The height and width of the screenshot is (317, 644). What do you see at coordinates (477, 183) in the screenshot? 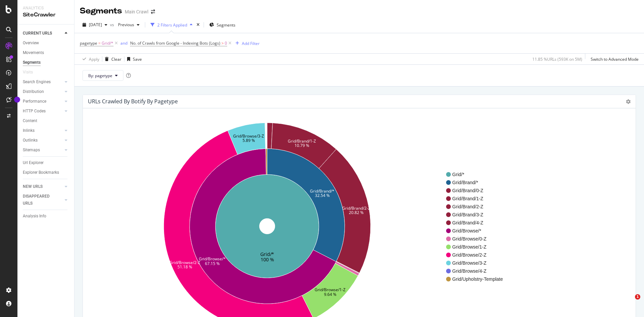
I see `span: Grid/Brand/*` at bounding box center [477, 183].